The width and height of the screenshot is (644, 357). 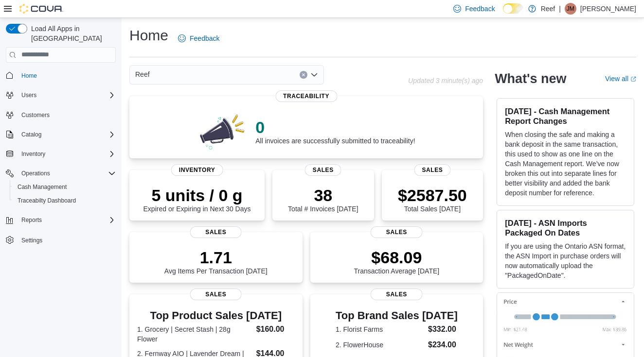 What do you see at coordinates (61, 76) in the screenshot?
I see `button: Home` at bounding box center [61, 76].